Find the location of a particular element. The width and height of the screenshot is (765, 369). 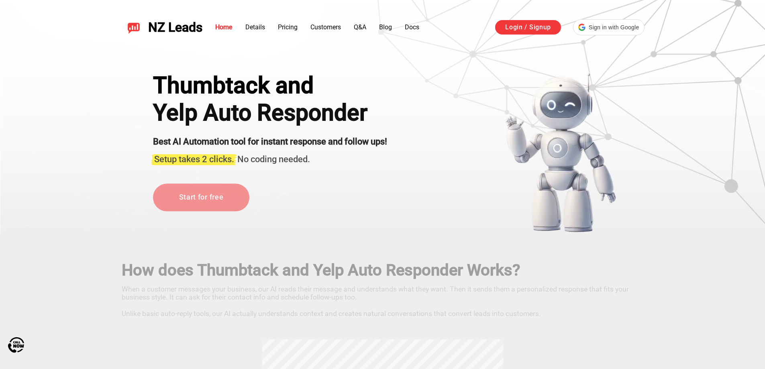

a: Details is located at coordinates (255, 27).